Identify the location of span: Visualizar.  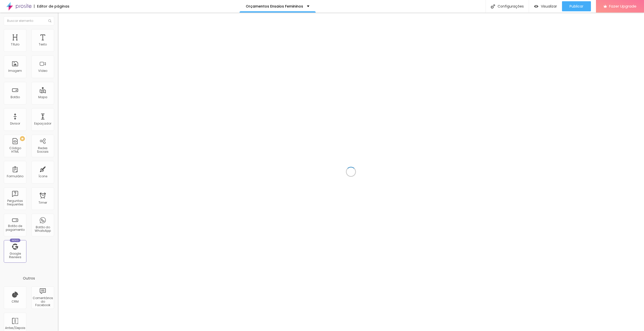
(549, 7).